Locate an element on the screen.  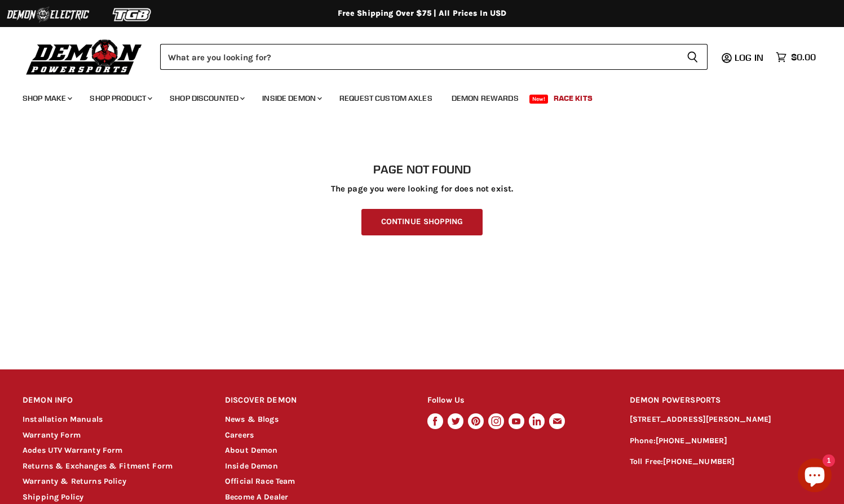
a: Official Race Team is located at coordinates (260, 481).